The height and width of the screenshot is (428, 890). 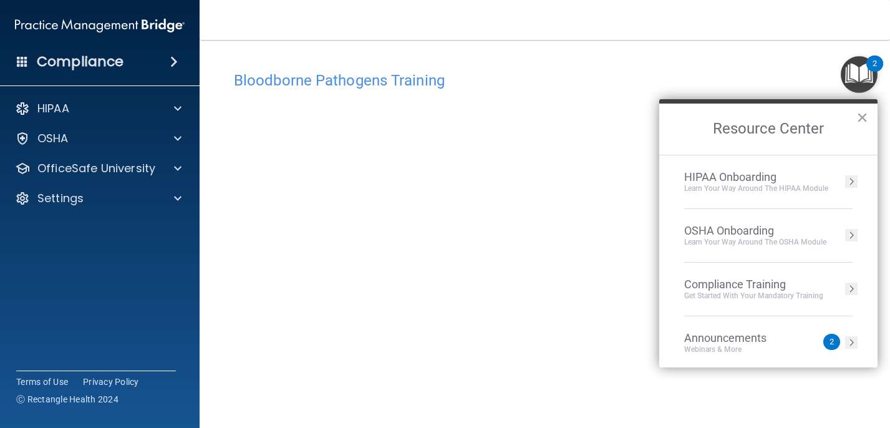 What do you see at coordinates (100, 26) in the screenshot?
I see `img: PMB logo` at bounding box center [100, 26].